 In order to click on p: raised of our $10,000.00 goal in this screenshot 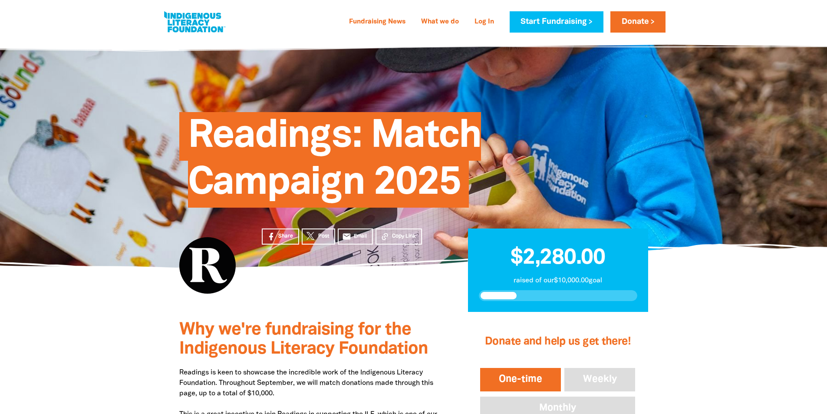, I will do `click(558, 280)`.